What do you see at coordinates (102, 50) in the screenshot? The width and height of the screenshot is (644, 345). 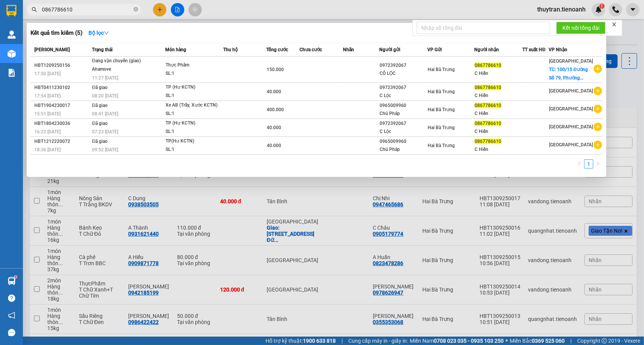 I see `span: Trạng thái` at bounding box center [102, 50].